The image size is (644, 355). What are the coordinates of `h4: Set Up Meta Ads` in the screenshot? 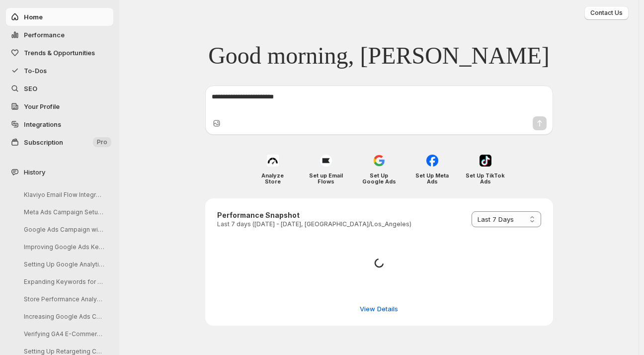 It's located at (432, 178).